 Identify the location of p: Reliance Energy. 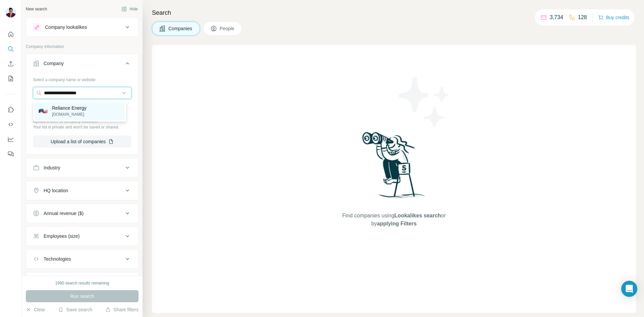
(69, 108).